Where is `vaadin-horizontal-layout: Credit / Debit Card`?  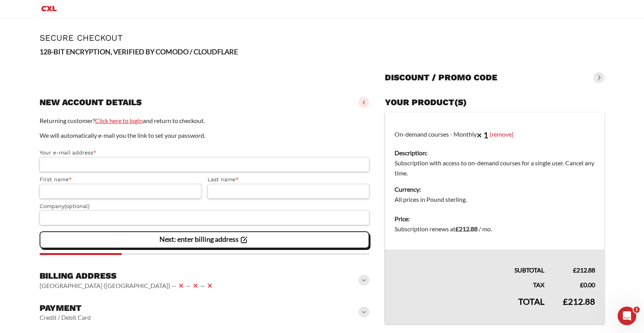
vaadin-horizontal-layout: Credit / Debit Card is located at coordinates (65, 318).